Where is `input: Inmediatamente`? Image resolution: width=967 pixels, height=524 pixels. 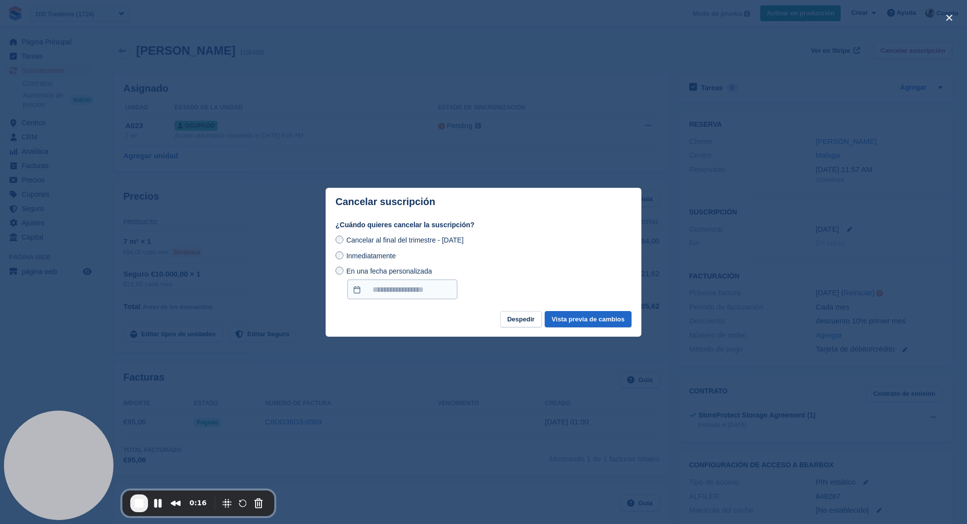 input: Inmediatamente is located at coordinates (339, 256).